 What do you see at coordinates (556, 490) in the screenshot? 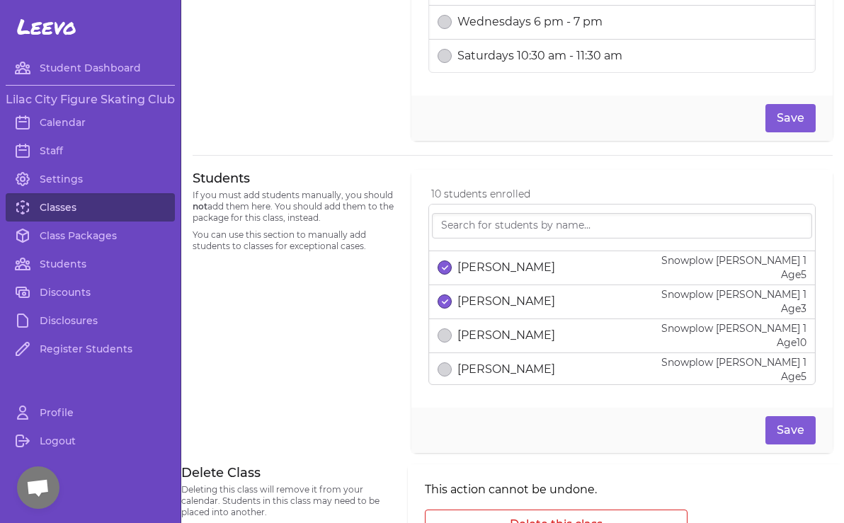
I see `p: This action cannot be undone.` at bounding box center [556, 490].